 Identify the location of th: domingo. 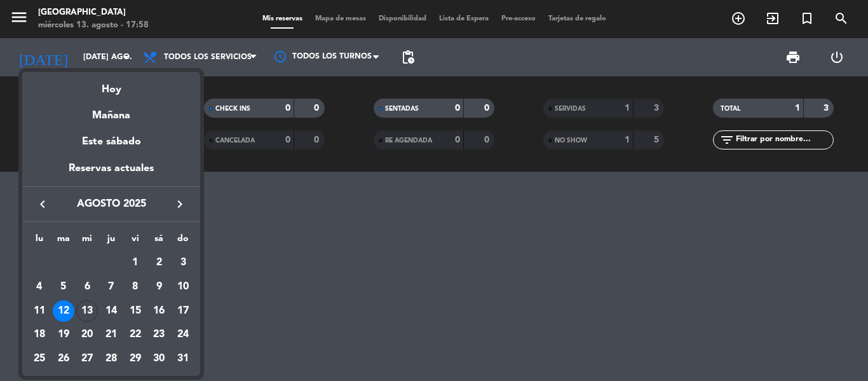
(183, 241).